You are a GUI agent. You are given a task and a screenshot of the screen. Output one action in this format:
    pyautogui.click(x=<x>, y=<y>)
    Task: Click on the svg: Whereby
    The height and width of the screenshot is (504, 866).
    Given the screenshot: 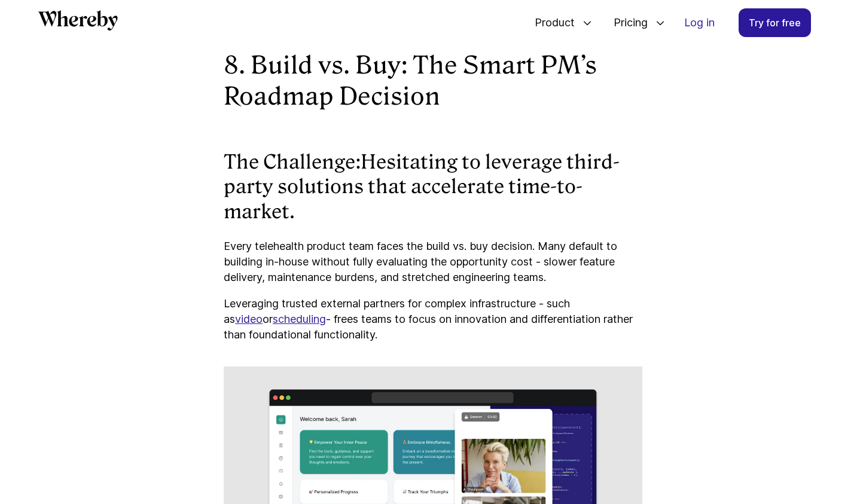 What is the action you would take?
    pyautogui.click(x=77, y=20)
    